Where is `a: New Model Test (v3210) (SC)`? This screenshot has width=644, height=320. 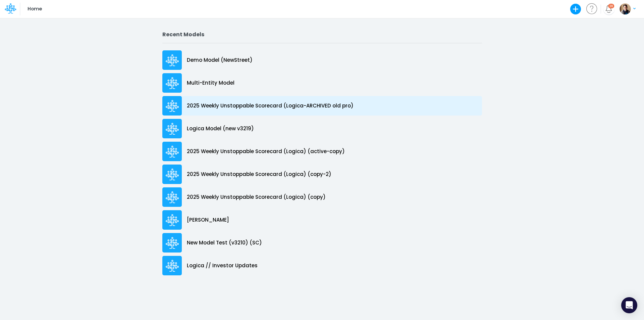
a: New Model Test (v3210) (SC) is located at coordinates (322, 243).